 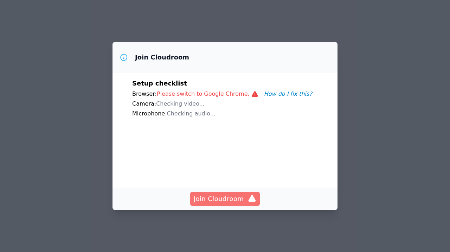 I want to click on span: Checking video..., so click(x=180, y=103).